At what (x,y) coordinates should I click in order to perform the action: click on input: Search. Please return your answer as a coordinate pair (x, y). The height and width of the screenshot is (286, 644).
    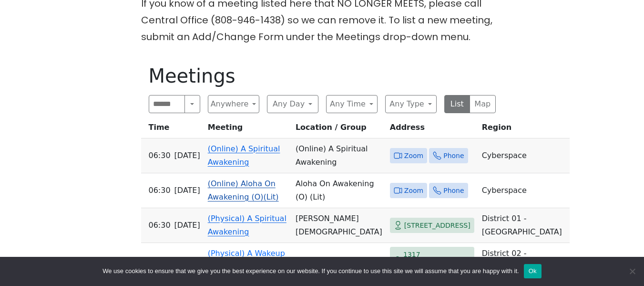
    Looking at the image, I should click on (167, 104).